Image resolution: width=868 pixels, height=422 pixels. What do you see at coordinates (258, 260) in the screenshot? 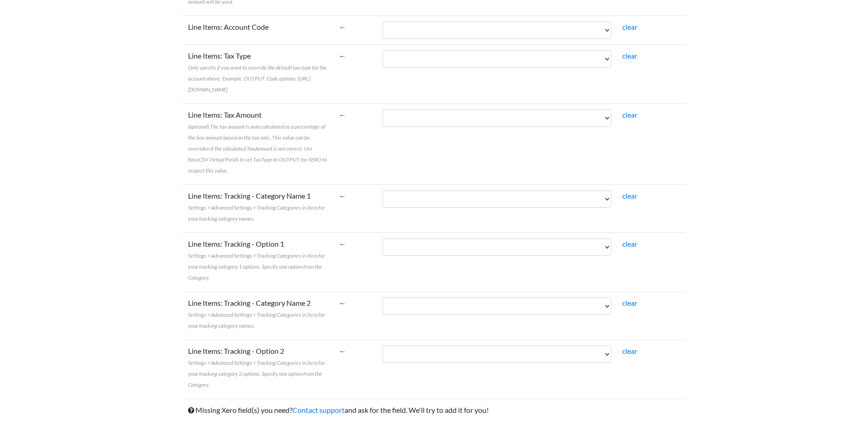
I see `label: Line Items: Tracking - Option 1` at bounding box center [258, 260].